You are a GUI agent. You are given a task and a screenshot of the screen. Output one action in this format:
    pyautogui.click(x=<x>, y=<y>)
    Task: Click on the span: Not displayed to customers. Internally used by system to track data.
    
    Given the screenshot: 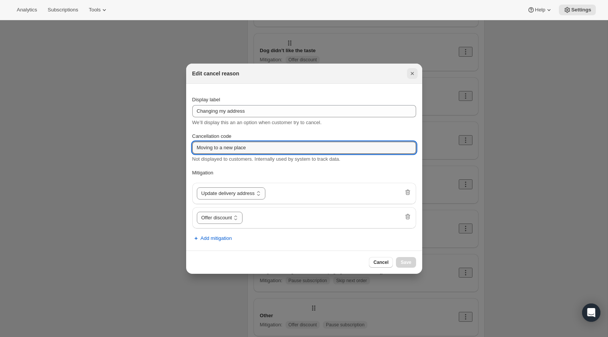 What is the action you would take?
    pyautogui.click(x=266, y=159)
    